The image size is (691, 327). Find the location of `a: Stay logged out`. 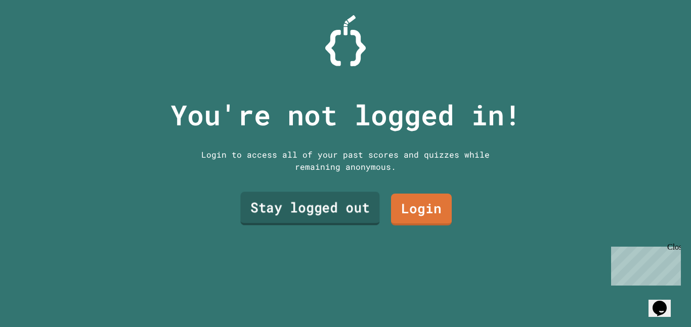

a: Stay logged out is located at coordinates (310, 209).